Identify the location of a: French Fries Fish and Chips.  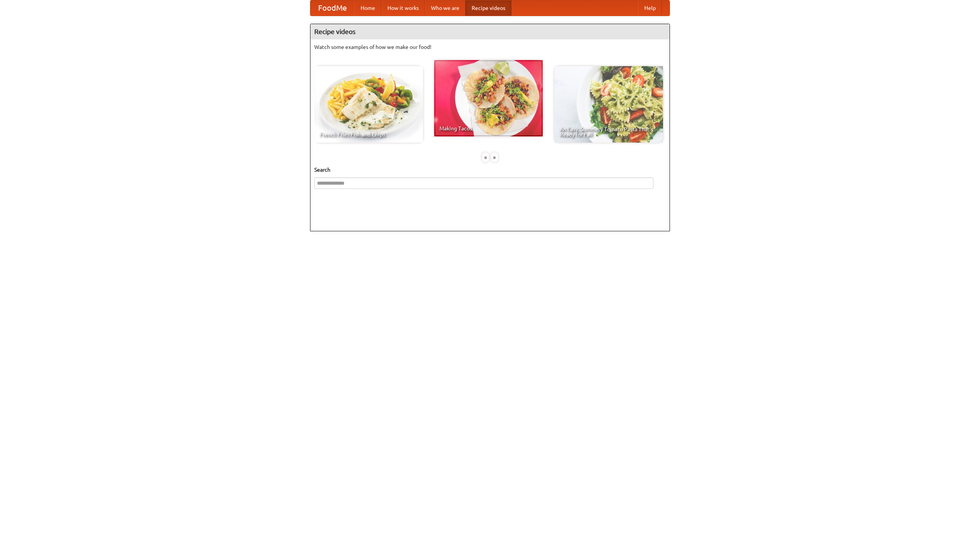
(369, 104).